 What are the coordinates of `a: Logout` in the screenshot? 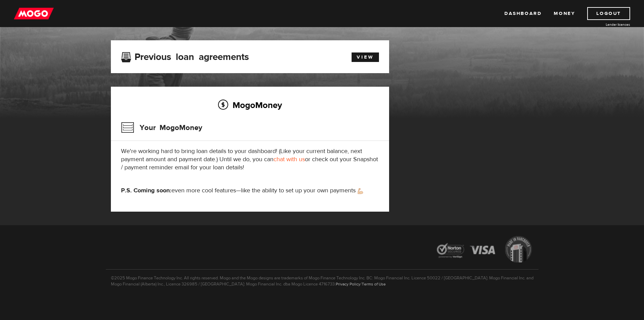 It's located at (609, 14).